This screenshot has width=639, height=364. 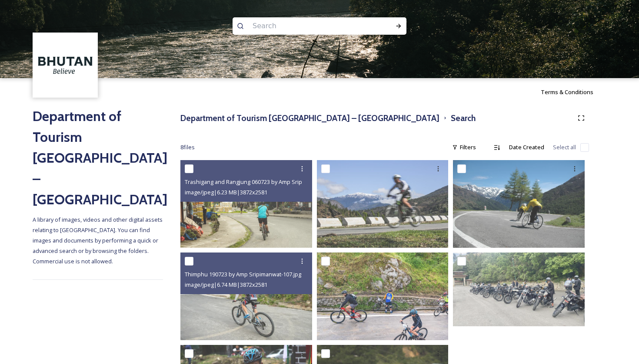 I want to click on h3: Search, so click(x=463, y=118).